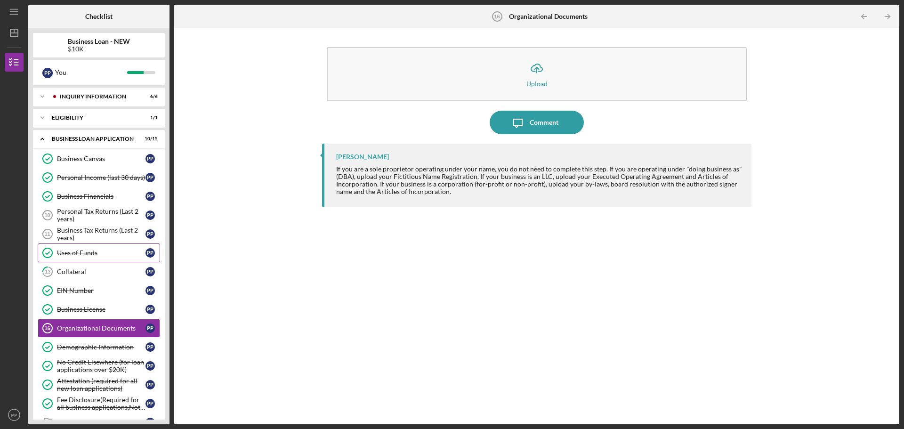 The width and height of the screenshot is (904, 429). Describe the element at coordinates (99, 253) in the screenshot. I see `a: Uses of FundsPP` at that location.